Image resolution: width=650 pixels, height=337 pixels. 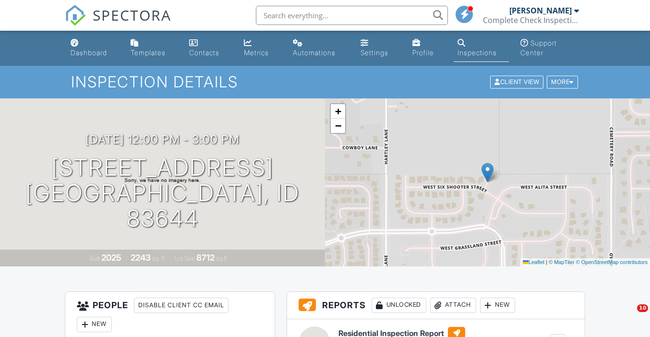 What do you see at coordinates (338, 126) in the screenshot?
I see `a: Zoom out` at bounding box center [338, 126].